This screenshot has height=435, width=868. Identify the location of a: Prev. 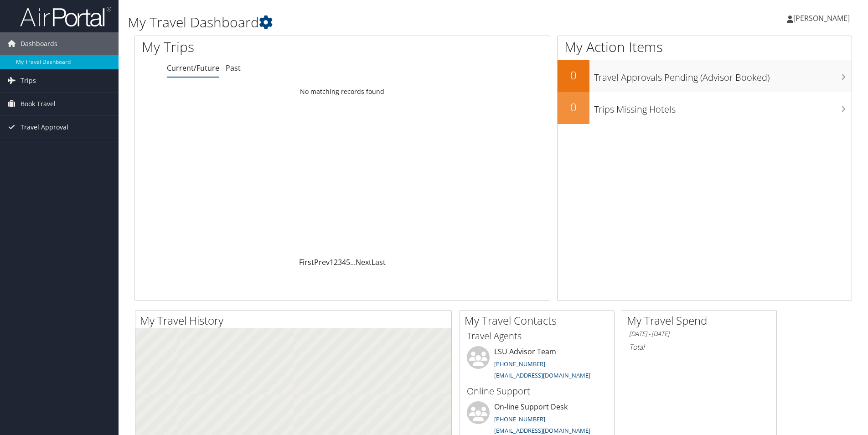
(322, 262).